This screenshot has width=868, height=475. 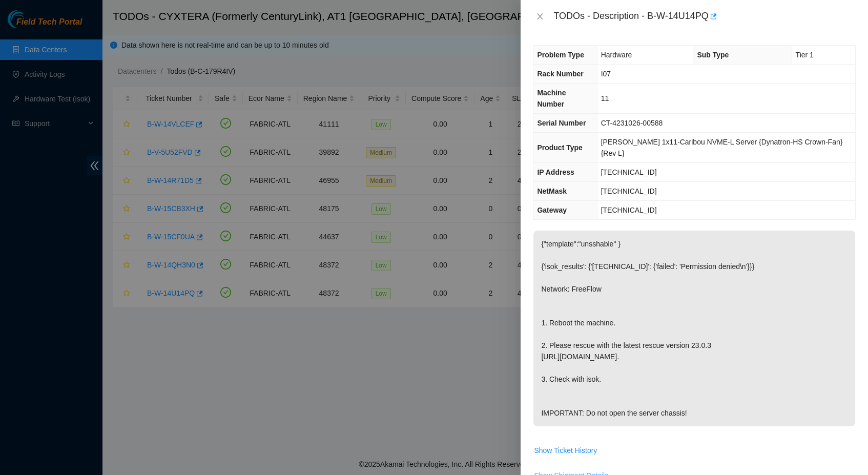 What do you see at coordinates (805, 55) in the screenshot?
I see `span: Tier 1` at bounding box center [805, 55].